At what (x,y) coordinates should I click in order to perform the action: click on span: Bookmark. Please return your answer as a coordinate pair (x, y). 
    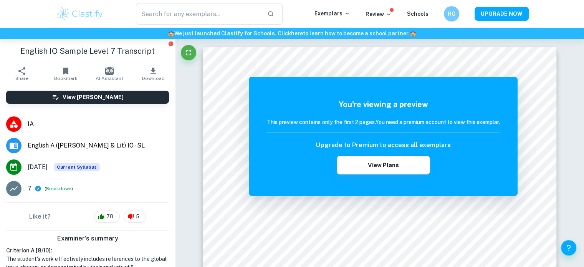
    Looking at the image, I should click on (66, 78).